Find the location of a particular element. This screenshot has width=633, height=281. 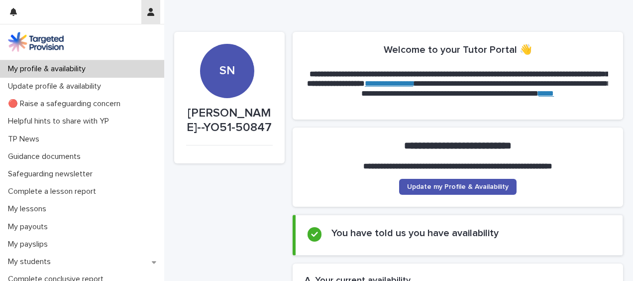

h2: You have told us you have availability is located at coordinates (415, 233).